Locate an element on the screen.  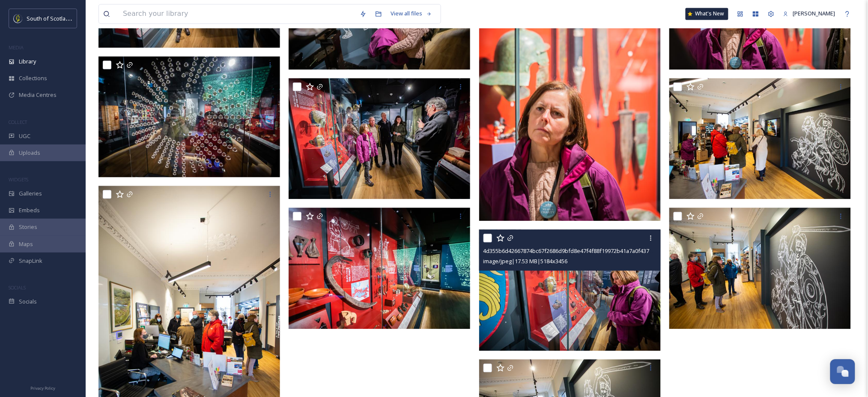
input: Search your library is located at coordinates (237, 14).